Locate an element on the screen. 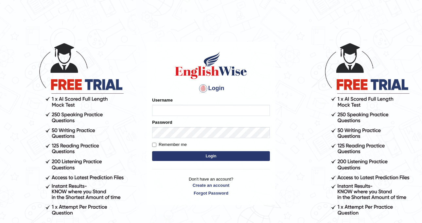 This screenshot has height=223, width=422. a: Forgot Password is located at coordinates (211, 193).